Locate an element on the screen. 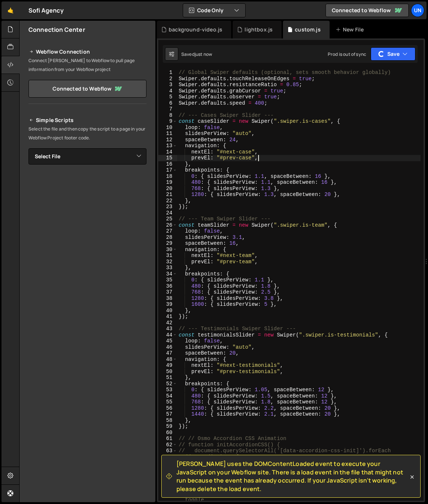 The height and width of the screenshot is (504, 428). div: 9 is located at coordinates (167, 121).